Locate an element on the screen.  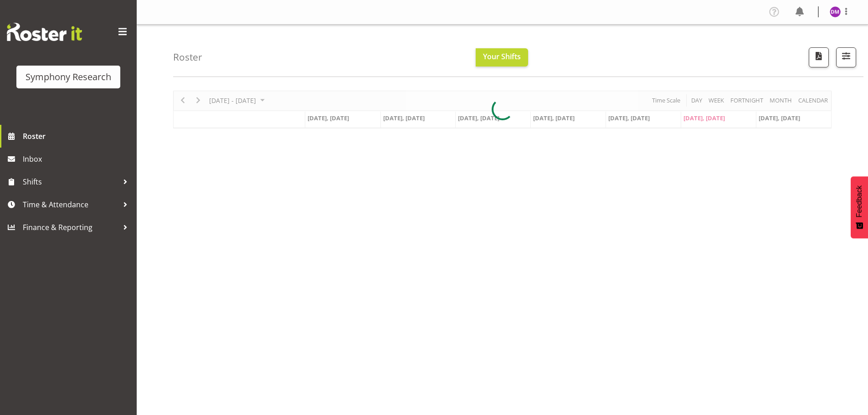
button: Feedback - Show survey is located at coordinates (859, 208).